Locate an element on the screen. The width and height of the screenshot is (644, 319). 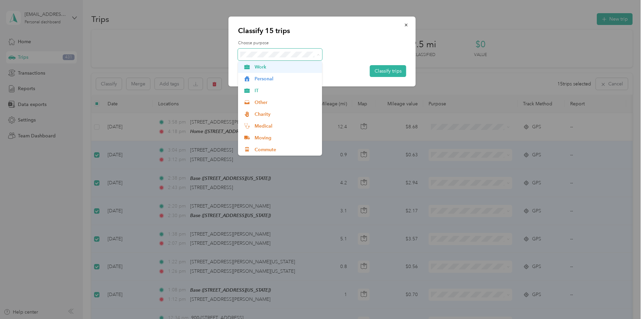
span: Charity is located at coordinates (286, 114).